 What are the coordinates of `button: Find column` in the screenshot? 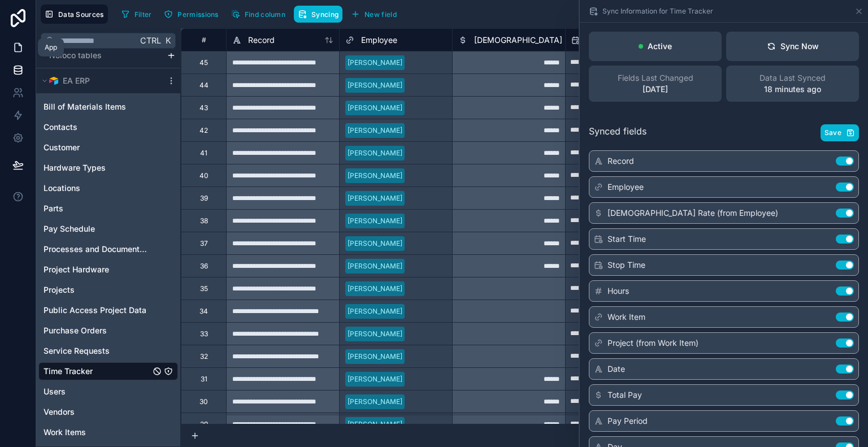 It's located at (258, 14).